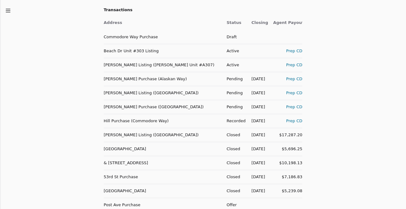 The width and height of the screenshot is (406, 209). What do you see at coordinates (234, 37) in the screenshot?
I see `td: Draft` at bounding box center [234, 37].